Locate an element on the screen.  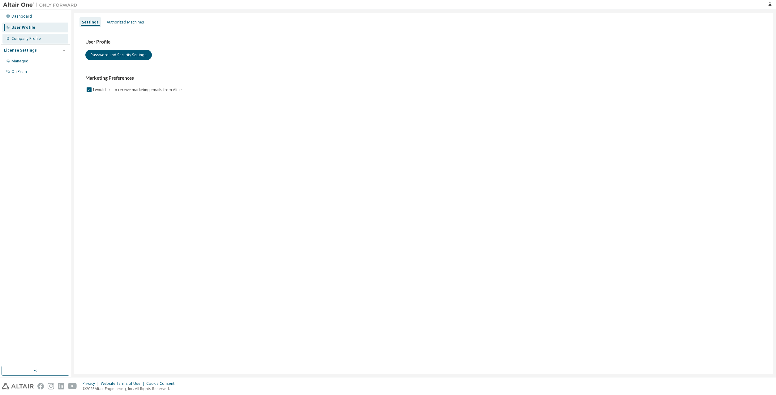
div: License Settings is located at coordinates (20, 50).